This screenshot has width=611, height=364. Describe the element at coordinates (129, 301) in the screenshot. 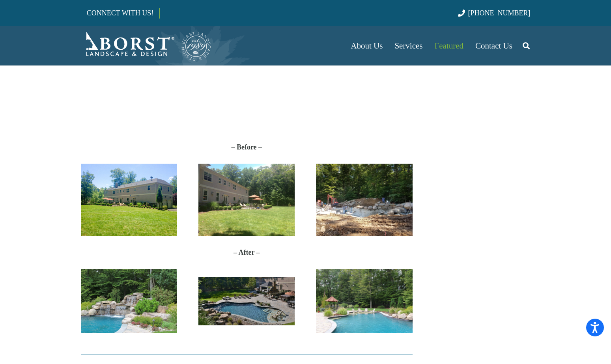

I see `a: IMG_8661` at that location.